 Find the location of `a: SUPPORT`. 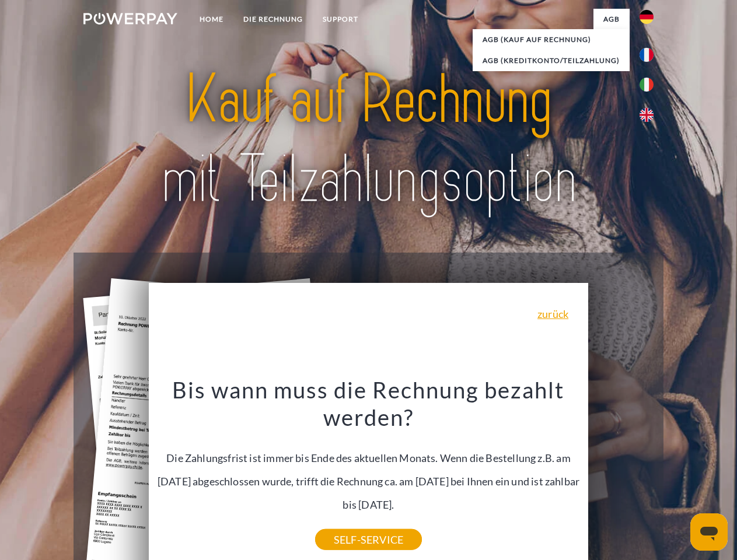

a: SUPPORT is located at coordinates (340, 20).